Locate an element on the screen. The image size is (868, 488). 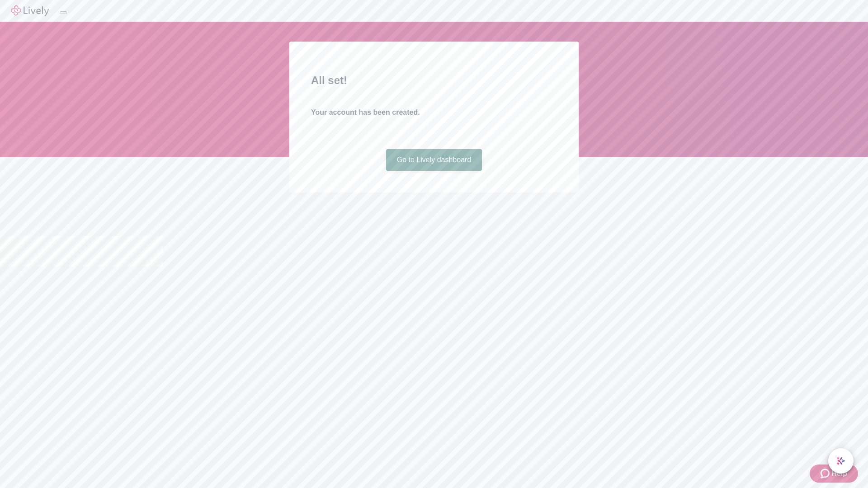
button: Log out is located at coordinates (63, 13).